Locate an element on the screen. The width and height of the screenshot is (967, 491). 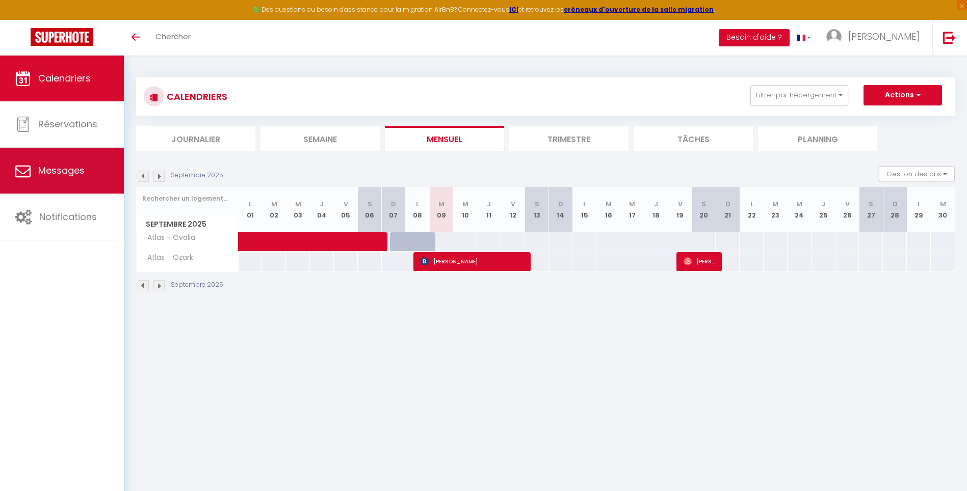
th: 30 is located at coordinates (942, 209).